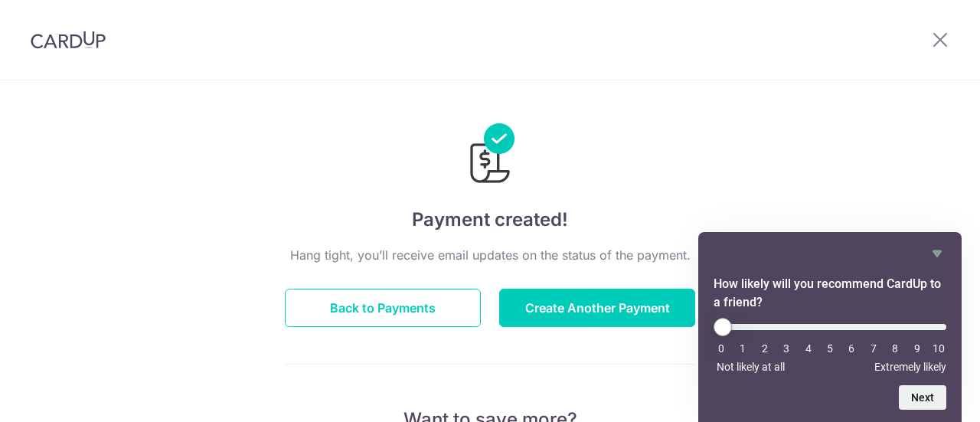 Image resolution: width=980 pixels, height=422 pixels. Describe the element at coordinates (750, 366) in the screenshot. I see `span: Not likely at all` at that location.